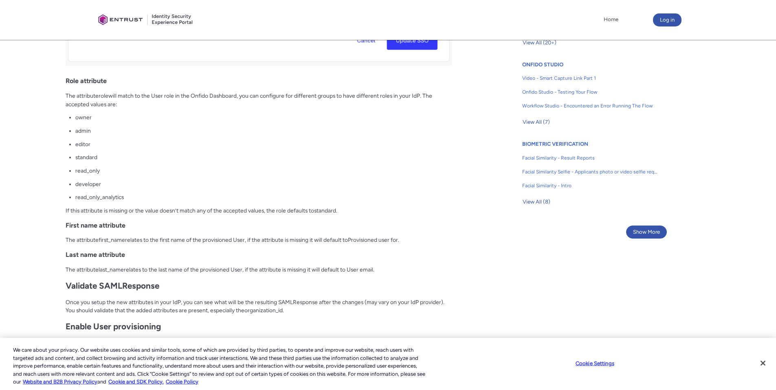  What do you see at coordinates (611, 20) in the screenshot?
I see `a: Home` at bounding box center [611, 20].